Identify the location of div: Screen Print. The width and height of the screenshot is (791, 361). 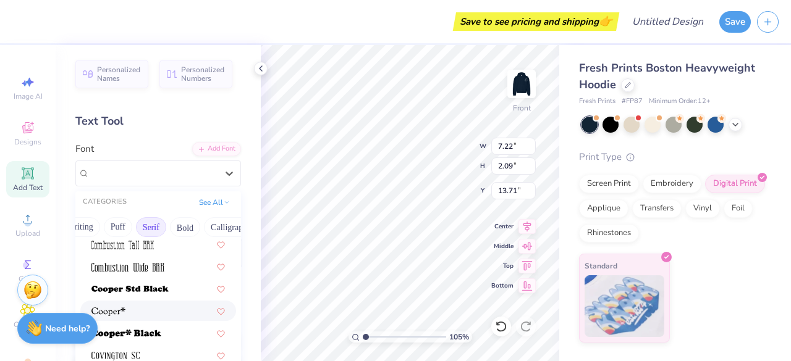
(609, 184).